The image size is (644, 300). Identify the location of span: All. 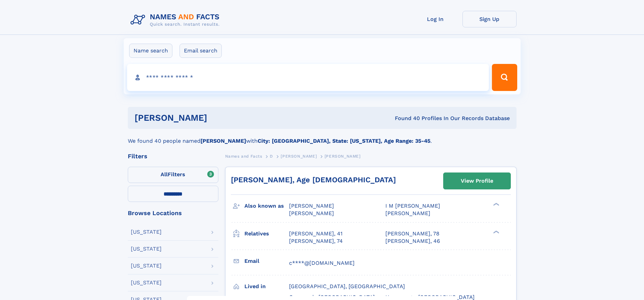
(164, 174).